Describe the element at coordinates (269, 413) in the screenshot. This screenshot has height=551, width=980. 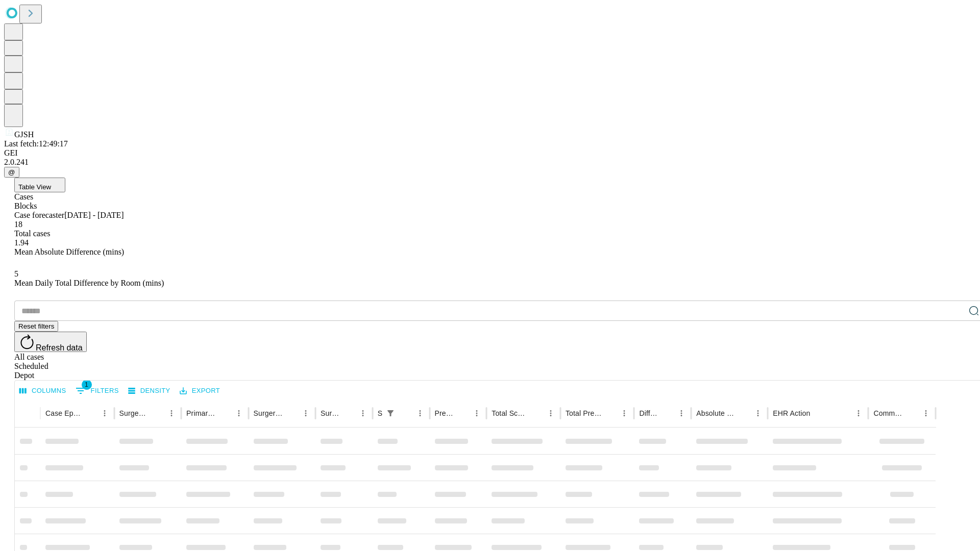
I see `div: Surgery Name` at that location.